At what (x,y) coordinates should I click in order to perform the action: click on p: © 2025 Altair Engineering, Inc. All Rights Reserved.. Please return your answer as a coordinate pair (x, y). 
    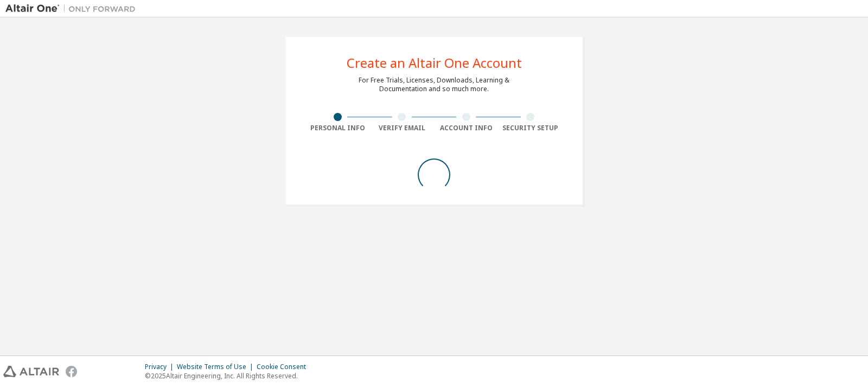
    Looking at the image, I should click on (228, 375).